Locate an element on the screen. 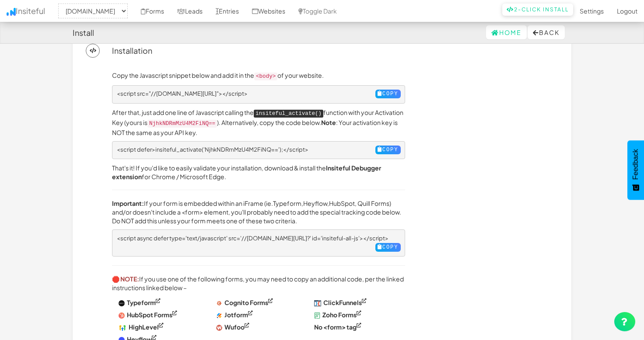  a: Cognito Forms is located at coordinates (244, 302).